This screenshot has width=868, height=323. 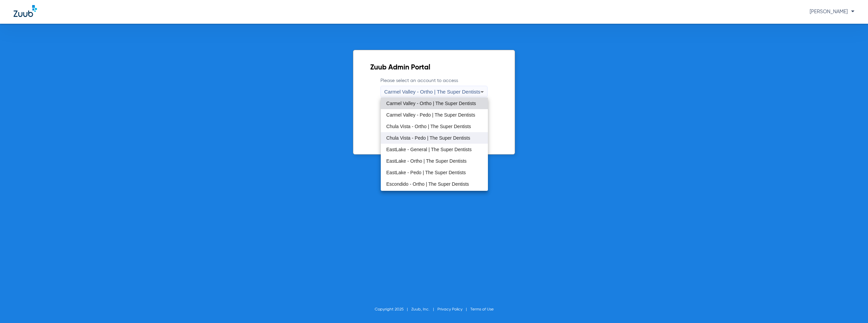 I want to click on span: Chula Vista - Ortho | The Super Dentists, so click(x=428, y=127).